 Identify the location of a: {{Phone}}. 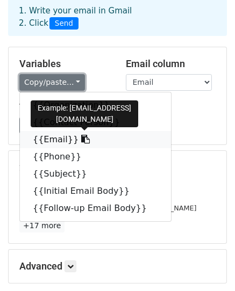
(95, 157).